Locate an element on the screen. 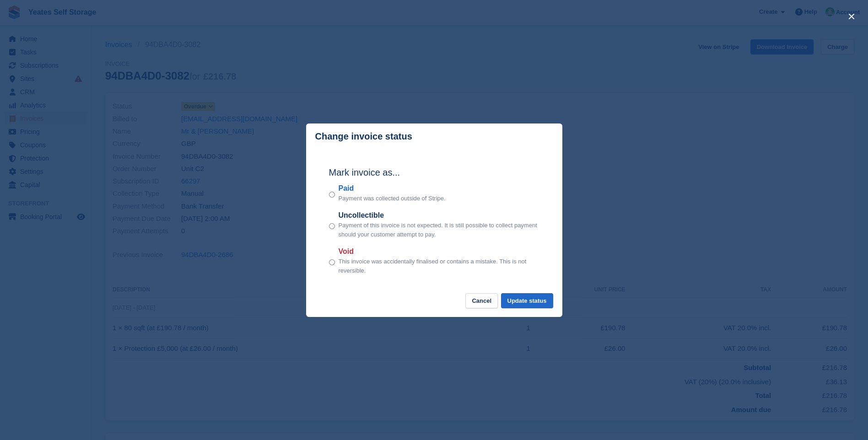 The width and height of the screenshot is (868, 440). p: This invoice was accidentally finalised or contains a mistake. This is not reversible. is located at coordinates (439, 266).